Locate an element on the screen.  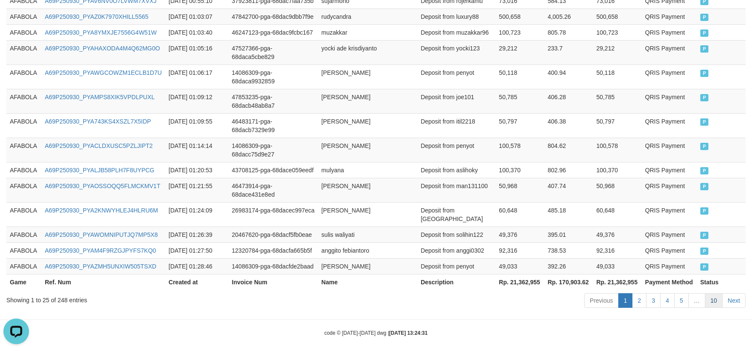
td: 46247123-pga-68dac9fcbc167 is located at coordinates (273, 32).